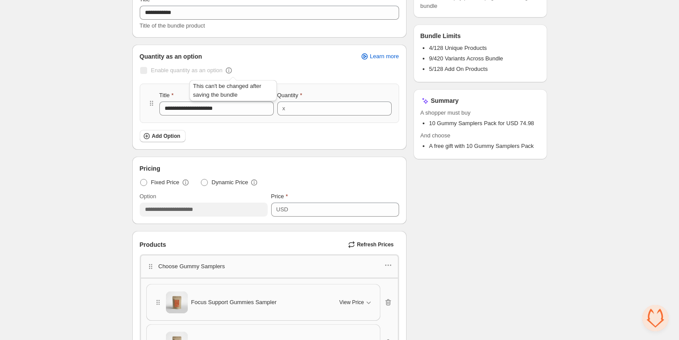  Describe the element at coordinates (441, 36) in the screenshot. I see `h3: Bundle Limits` at that location.